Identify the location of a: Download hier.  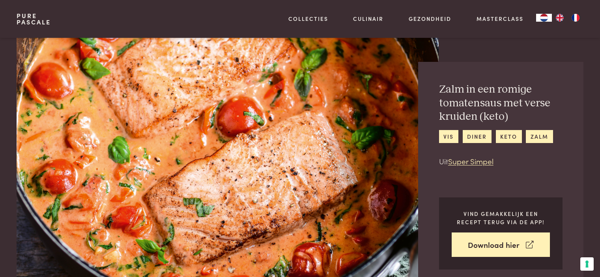
(501, 245).